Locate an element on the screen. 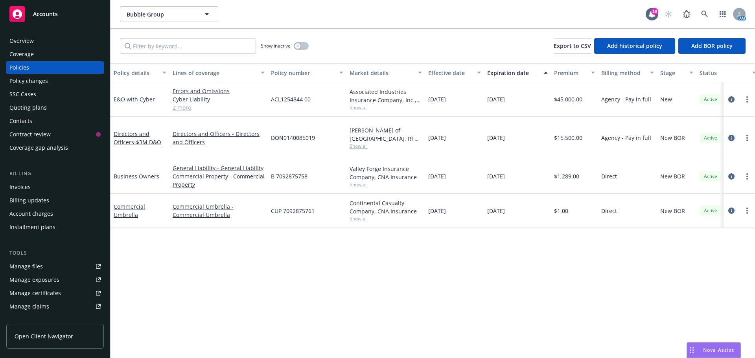 This screenshot has height=358, width=755. a: Quoting plans is located at coordinates (55, 108).